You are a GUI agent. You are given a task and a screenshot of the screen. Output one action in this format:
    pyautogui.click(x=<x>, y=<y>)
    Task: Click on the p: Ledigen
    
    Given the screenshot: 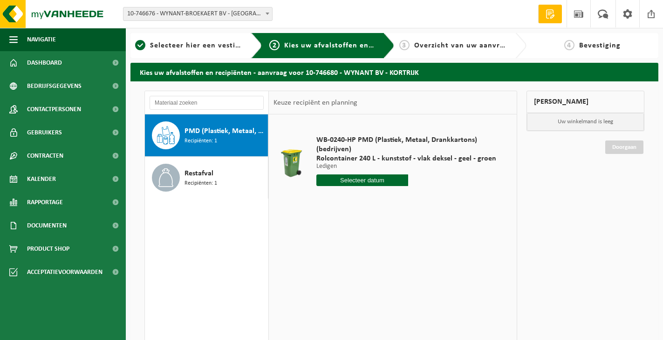 What is the action you would take?
    pyautogui.click(x=408, y=167)
    